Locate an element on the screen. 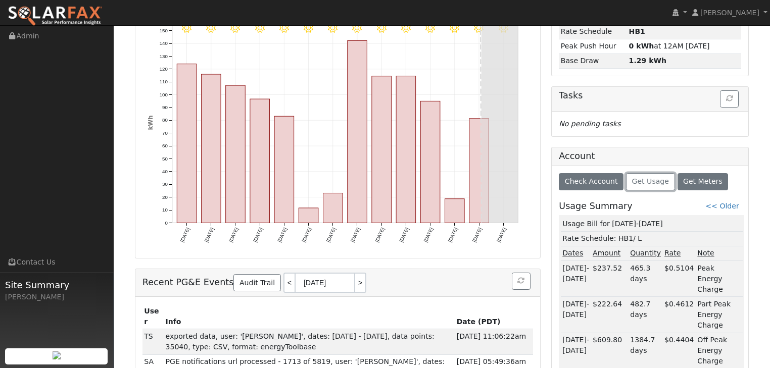 This screenshot has width=770, height=368. h5: Account is located at coordinates (577, 156).